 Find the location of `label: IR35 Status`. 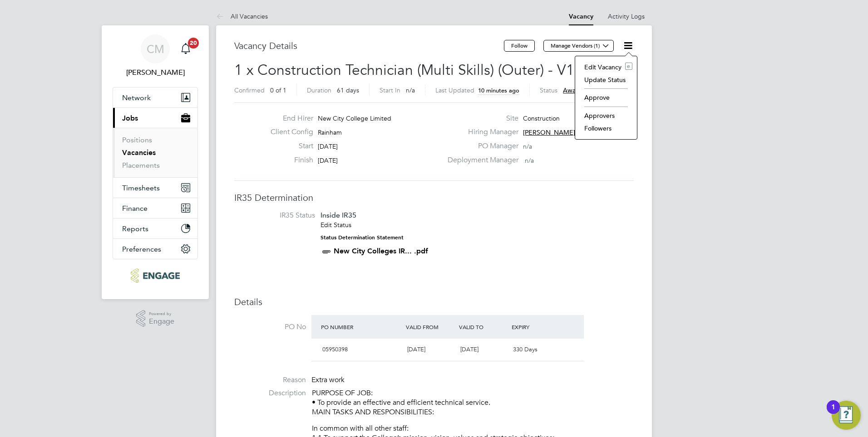

label: IR35 Status is located at coordinates (279, 215).